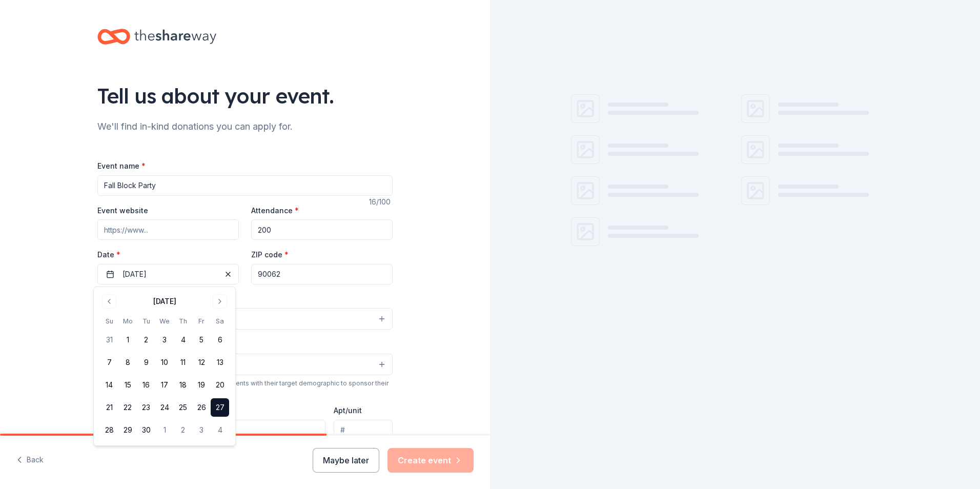  Describe the element at coordinates (110, 340) in the screenshot. I see `button: 31` at that location.